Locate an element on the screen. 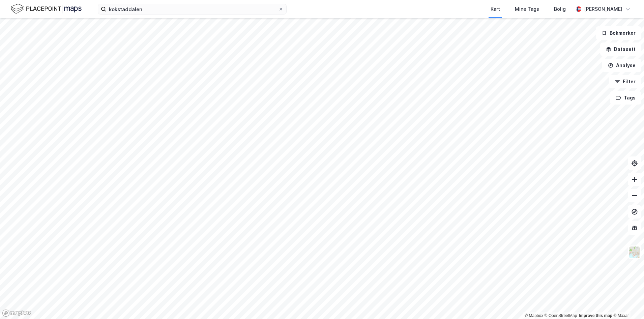 This screenshot has height=319, width=644. div: Mine Tags is located at coordinates (527, 10).